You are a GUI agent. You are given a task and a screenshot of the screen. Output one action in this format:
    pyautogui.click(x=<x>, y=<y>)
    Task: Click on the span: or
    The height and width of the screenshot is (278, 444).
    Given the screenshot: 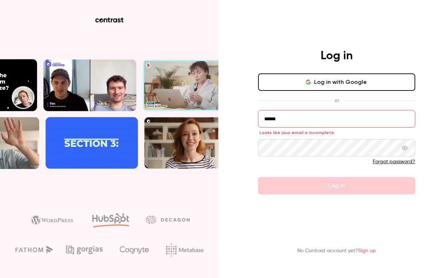 What is the action you would take?
    pyautogui.click(x=336, y=100)
    